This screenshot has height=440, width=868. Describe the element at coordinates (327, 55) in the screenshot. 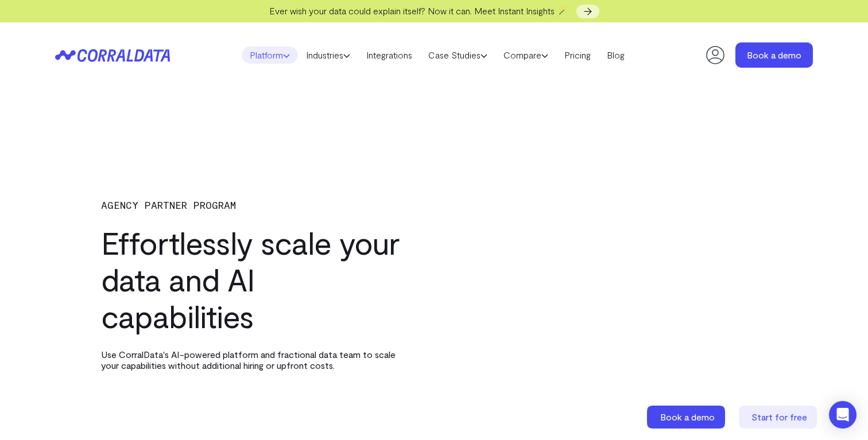

I see `a: Industries` at that location.